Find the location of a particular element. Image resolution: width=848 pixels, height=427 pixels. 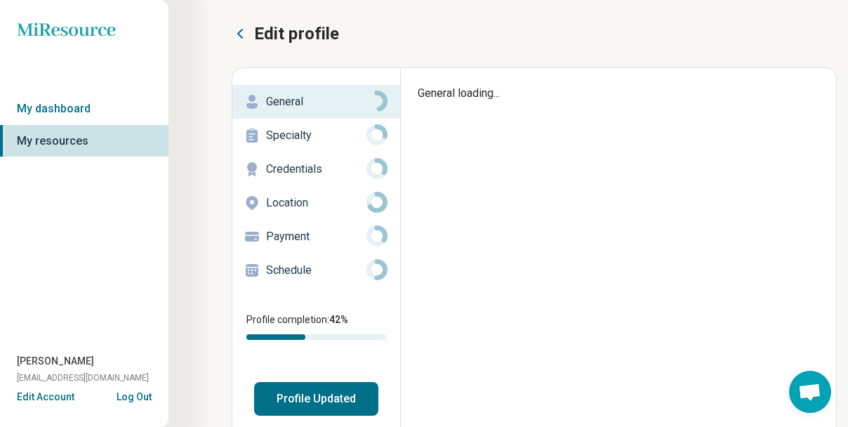

div: Profile completion: is located at coordinates (316, 326).